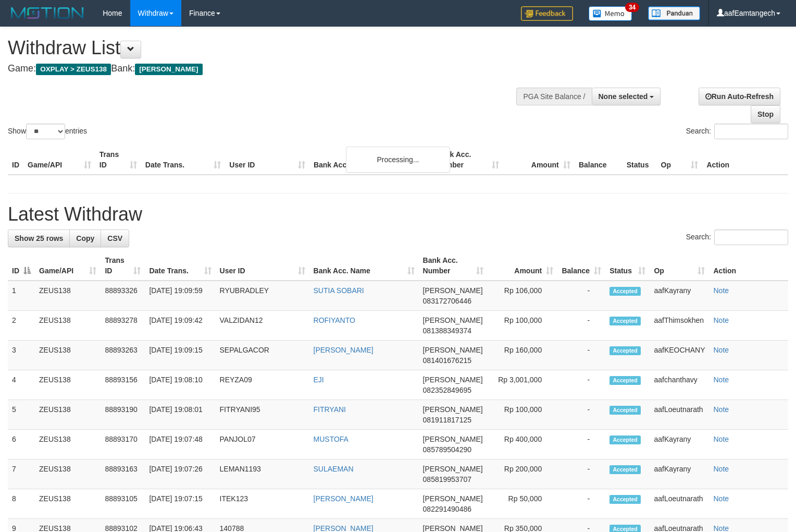 Image resolution: width=796 pixels, height=532 pixels. What do you see at coordinates (611, 14) in the screenshot?
I see `img: Button%20Memo.svg` at bounding box center [611, 14].